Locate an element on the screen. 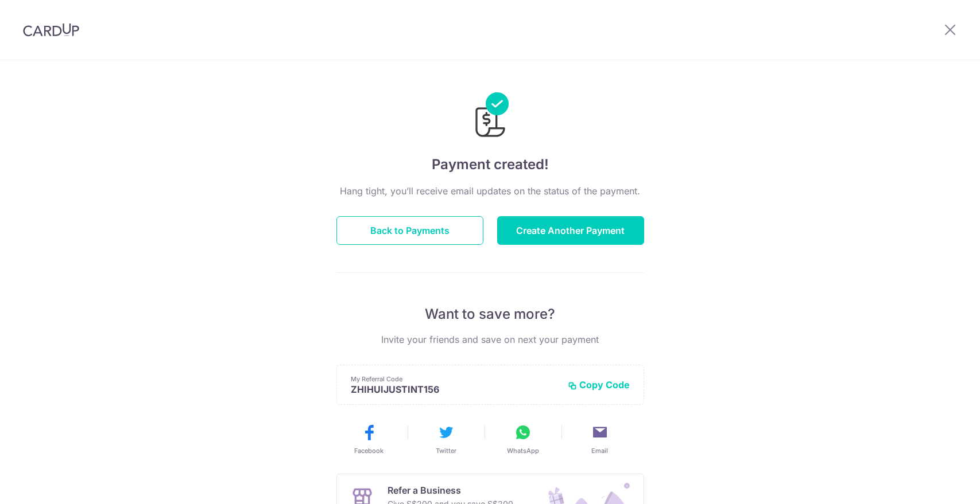 The height and width of the screenshot is (504, 980). img: Payments is located at coordinates (490, 117).